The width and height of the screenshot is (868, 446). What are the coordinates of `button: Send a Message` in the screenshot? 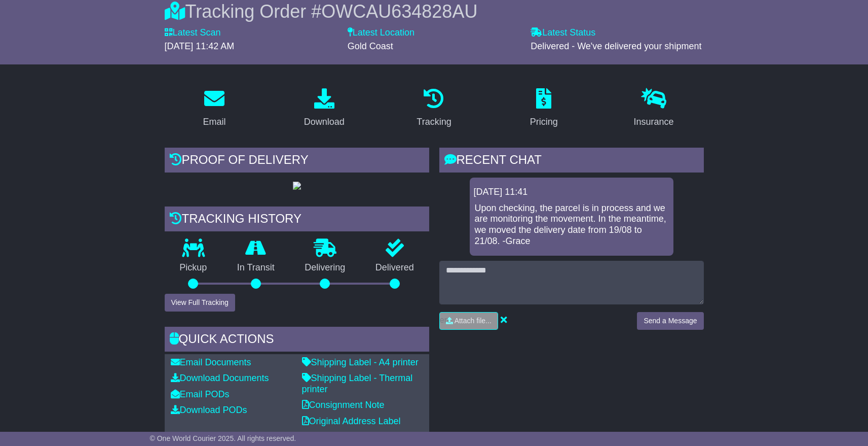 It's located at (670, 321).